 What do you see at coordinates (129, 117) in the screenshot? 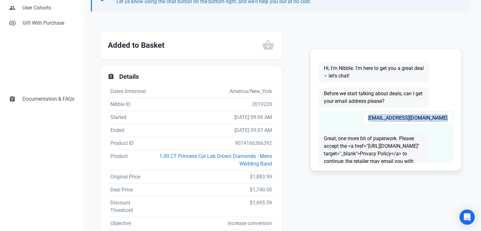
I see `td: Started` at bounding box center [129, 117].